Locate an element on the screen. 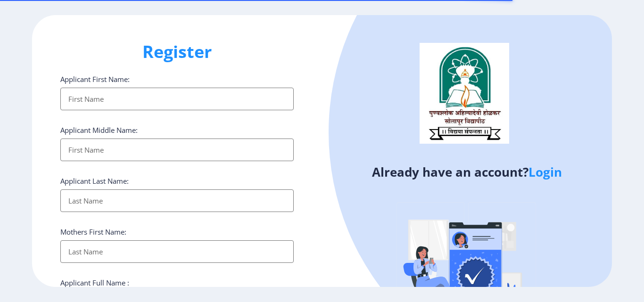  label: Applicant Full Name : (As on marksheet) is located at coordinates (95, 287).